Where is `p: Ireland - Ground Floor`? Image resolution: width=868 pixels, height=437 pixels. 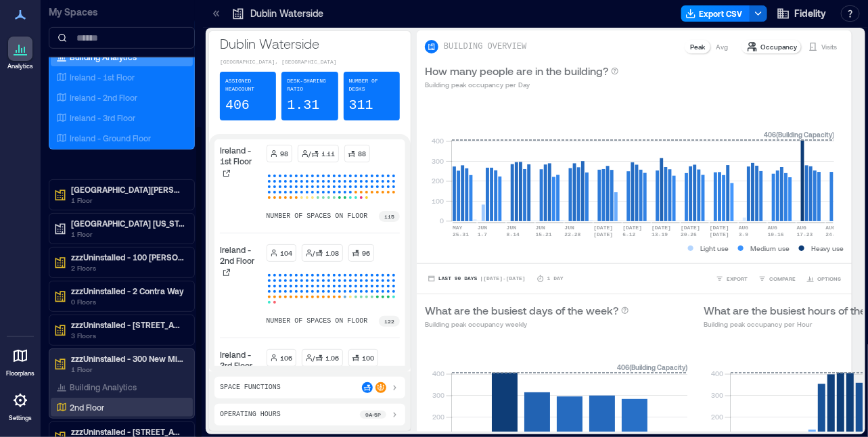
p: Ireland - Ground Floor is located at coordinates (111, 138).